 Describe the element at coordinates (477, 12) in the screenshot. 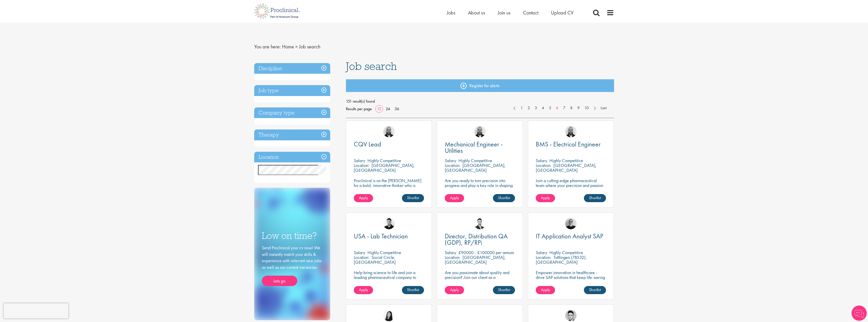

I see `a: About us` at that location.